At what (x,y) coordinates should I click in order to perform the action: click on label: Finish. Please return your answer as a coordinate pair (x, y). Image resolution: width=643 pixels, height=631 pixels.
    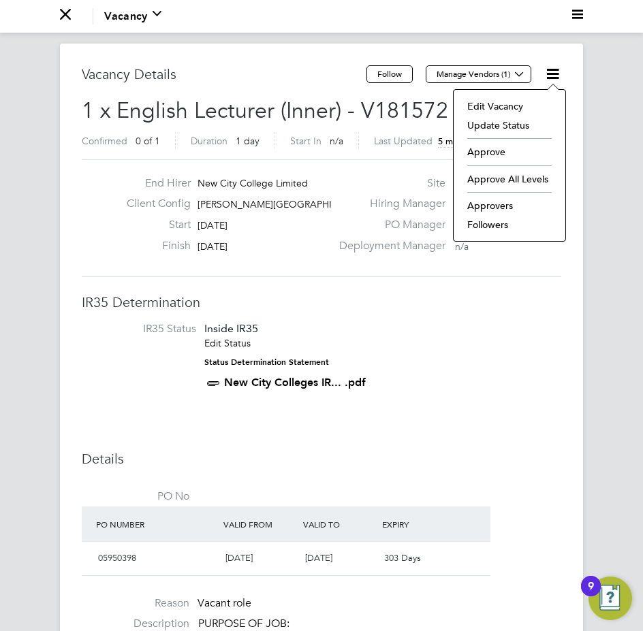
    Looking at the image, I should click on (153, 246).